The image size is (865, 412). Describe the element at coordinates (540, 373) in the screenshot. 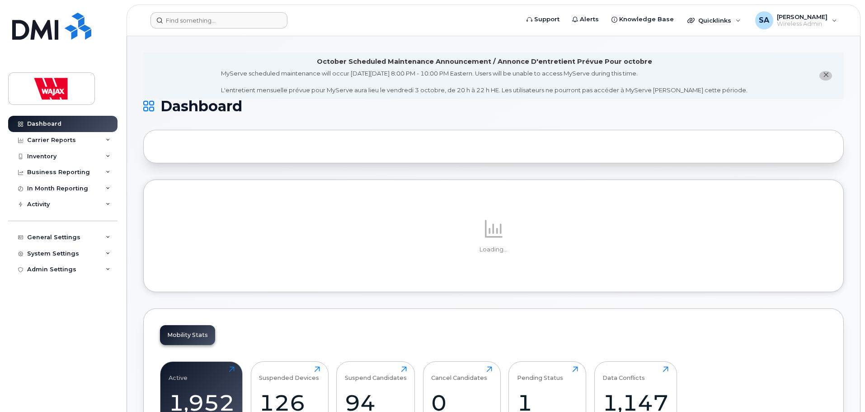

I see `div: Pending Status` at that location.